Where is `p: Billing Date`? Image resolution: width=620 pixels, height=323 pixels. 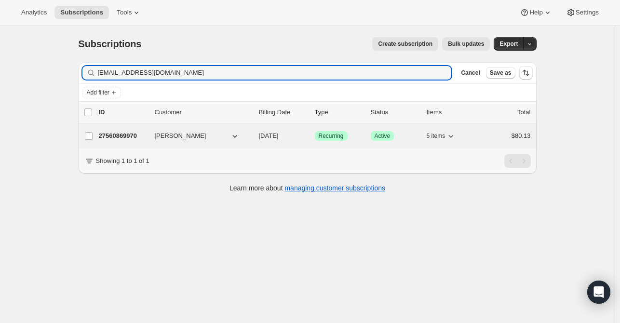 p: Billing Date is located at coordinates (283, 112).